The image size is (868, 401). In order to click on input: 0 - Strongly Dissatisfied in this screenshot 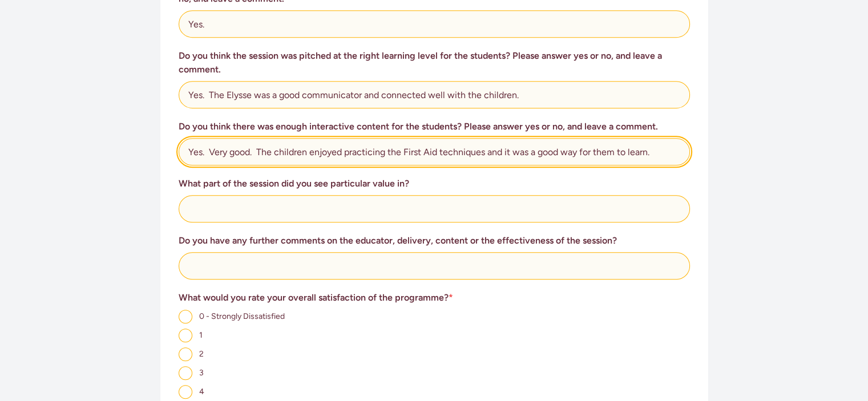, I will do `click(186, 317)`.